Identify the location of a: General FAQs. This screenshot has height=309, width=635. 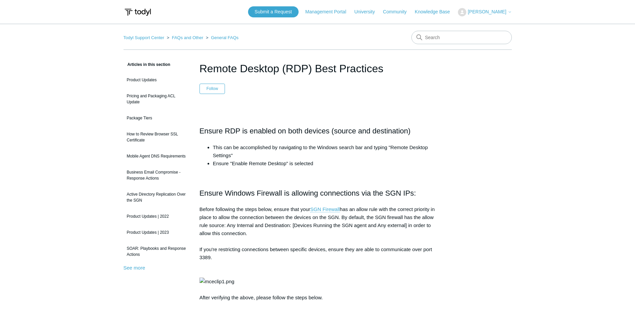
(225, 37).